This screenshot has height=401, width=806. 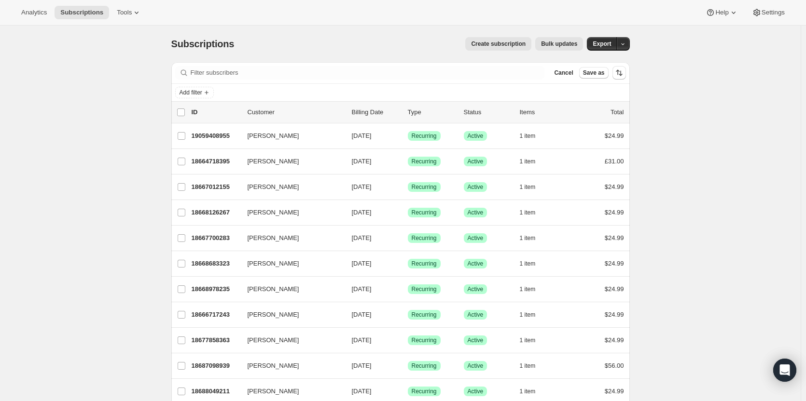 What do you see at coordinates (773, 13) in the screenshot?
I see `span: Settings` at bounding box center [773, 13].